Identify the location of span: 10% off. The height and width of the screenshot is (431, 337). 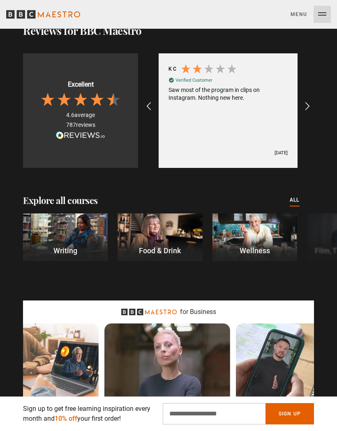
(66, 419).